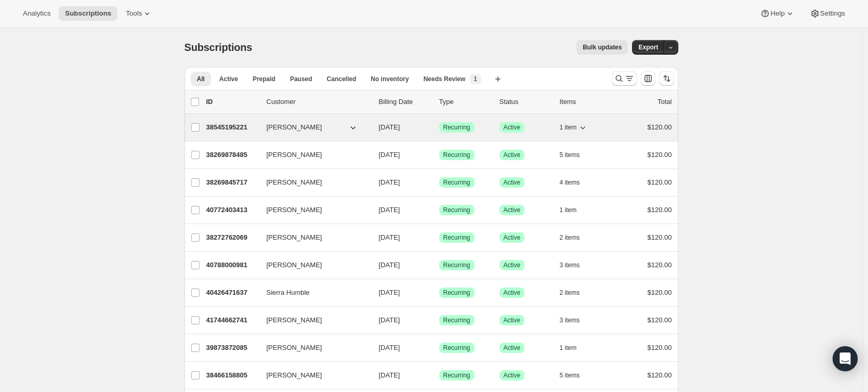 This screenshot has width=868, height=392. I want to click on p: Total, so click(664, 102).